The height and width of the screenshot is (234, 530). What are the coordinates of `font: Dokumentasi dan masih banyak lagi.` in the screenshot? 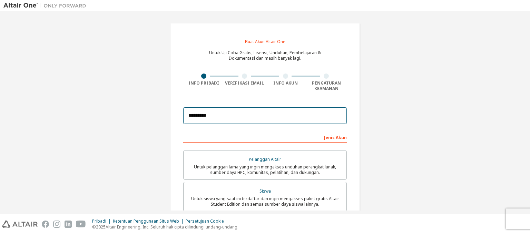 It's located at (265, 58).